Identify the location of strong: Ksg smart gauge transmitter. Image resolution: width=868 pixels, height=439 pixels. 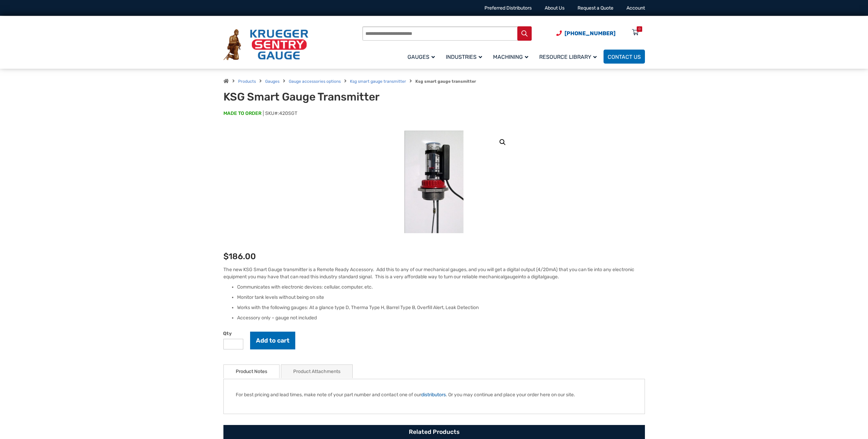
(445, 81).